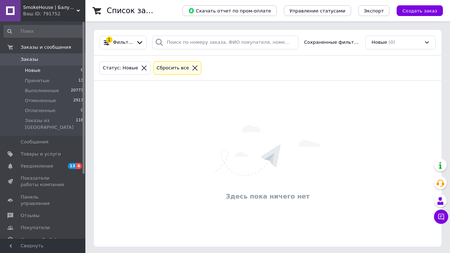 The height and width of the screenshot is (253, 450). Describe the element at coordinates (109, 40) in the screenshot. I see `div: 1` at that location.